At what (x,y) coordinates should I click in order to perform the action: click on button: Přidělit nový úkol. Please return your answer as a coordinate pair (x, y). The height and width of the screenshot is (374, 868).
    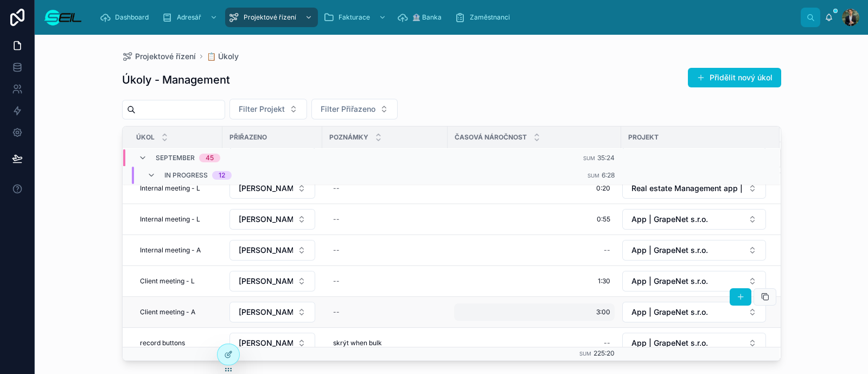
    Looking at the image, I should click on (735, 77).